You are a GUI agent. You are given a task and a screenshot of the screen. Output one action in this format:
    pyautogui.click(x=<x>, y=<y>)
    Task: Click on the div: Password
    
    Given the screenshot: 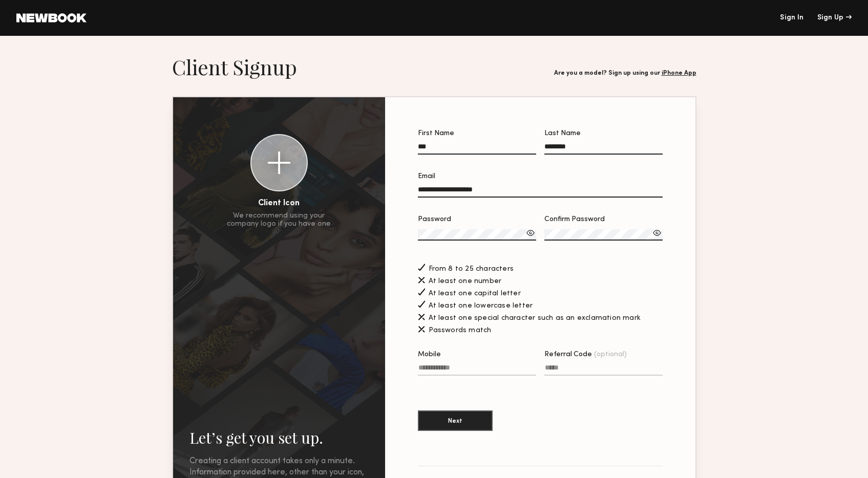 What is the action you would take?
    pyautogui.click(x=477, y=220)
    